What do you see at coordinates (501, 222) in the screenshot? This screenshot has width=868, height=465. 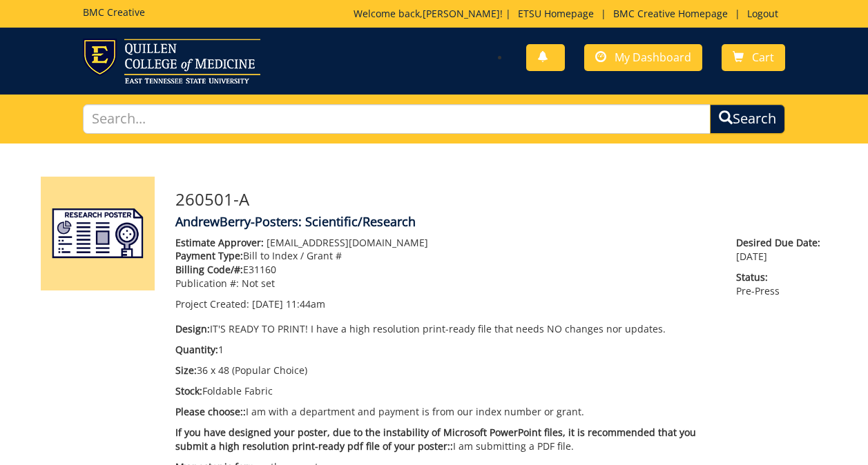 I see `h4: AndrewBerry-Posters: Scientific/Research` at bounding box center [501, 222].